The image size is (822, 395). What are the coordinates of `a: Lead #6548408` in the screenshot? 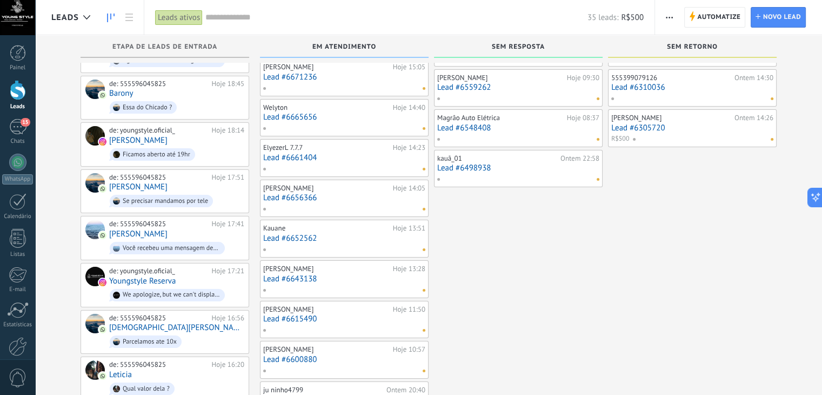 It's located at (518, 128).